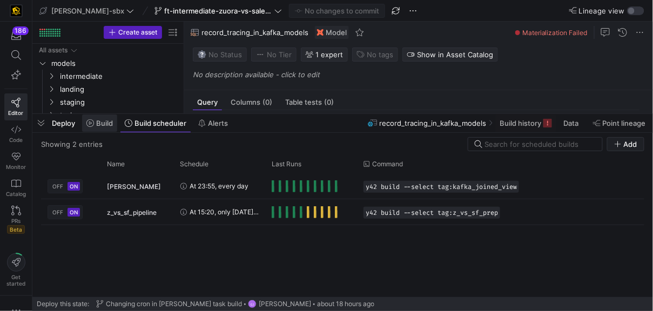  What do you see at coordinates (16, 280) in the screenshot?
I see `span: Get started` at bounding box center [16, 280].